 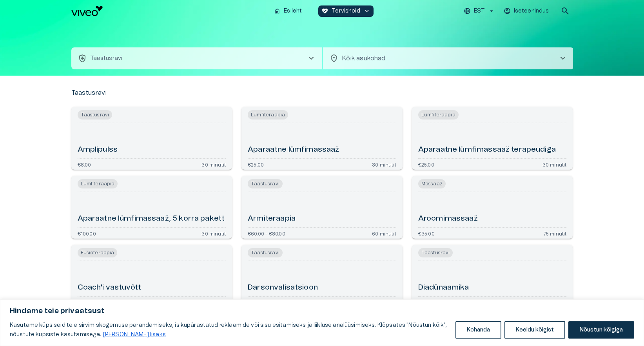 What do you see at coordinates (531, 11) in the screenshot?
I see `p: Iseteenindus` at bounding box center [531, 11].